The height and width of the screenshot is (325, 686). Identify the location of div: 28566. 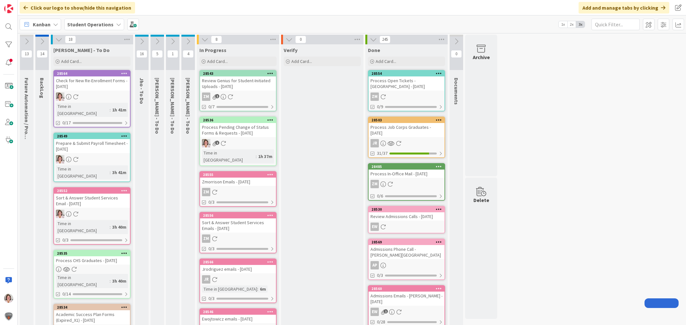
(238, 262).